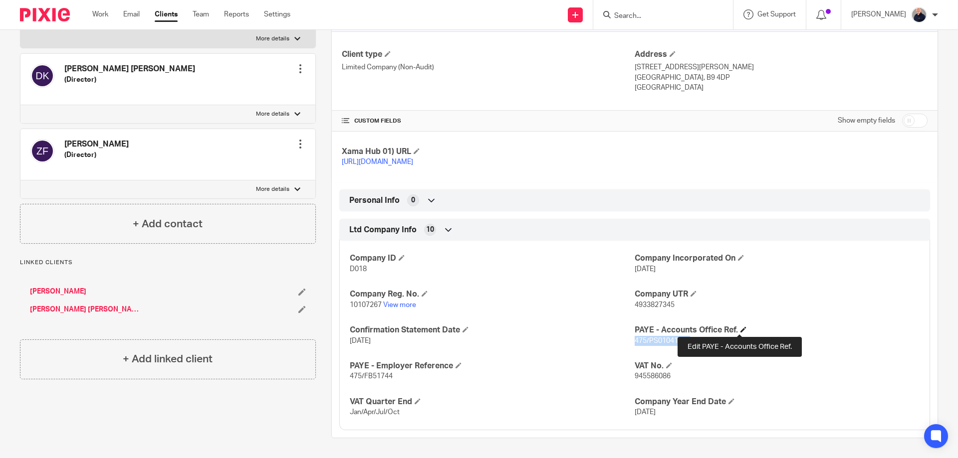  Describe the element at coordinates (168, 263) in the screenshot. I see `p: Linked clients` at that location.